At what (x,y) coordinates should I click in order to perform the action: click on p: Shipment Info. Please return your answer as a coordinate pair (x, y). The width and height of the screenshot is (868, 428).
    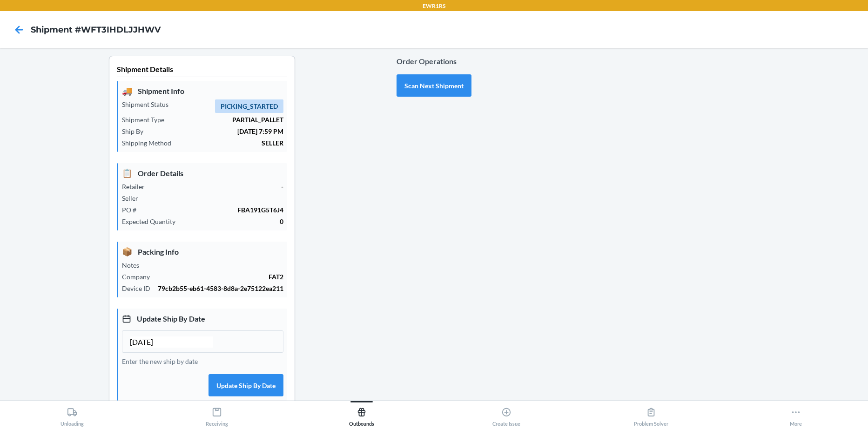
    Looking at the image, I should click on (202, 91).